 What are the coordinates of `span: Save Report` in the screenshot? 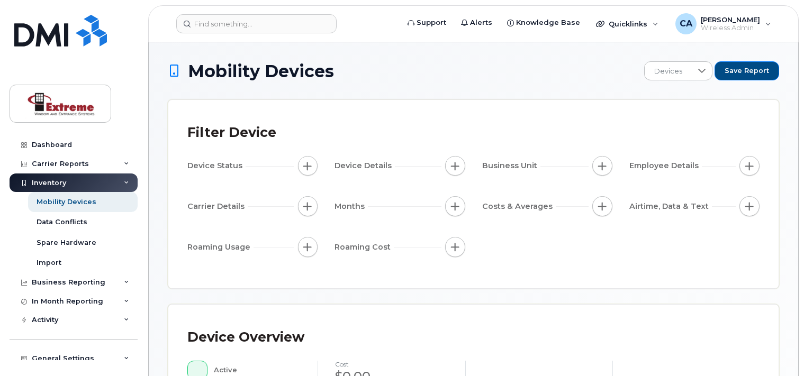 It's located at (747, 71).